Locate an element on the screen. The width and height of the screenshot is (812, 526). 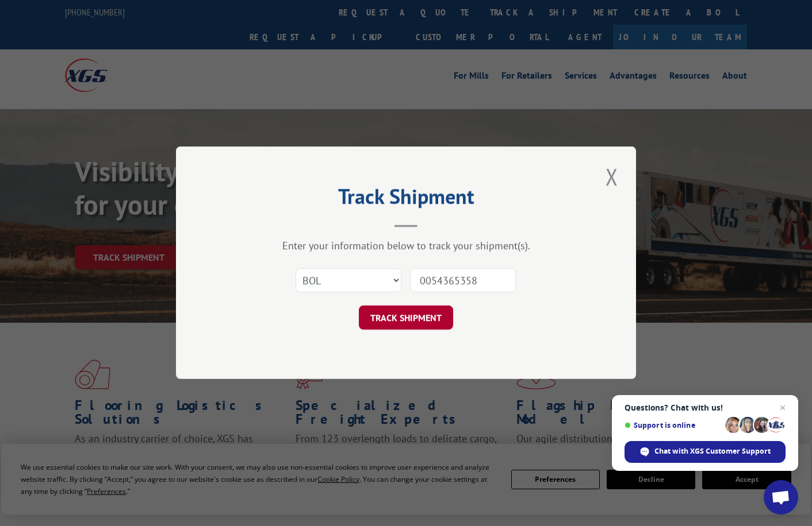
button: TRACK SHIPMENT is located at coordinates (406, 319).